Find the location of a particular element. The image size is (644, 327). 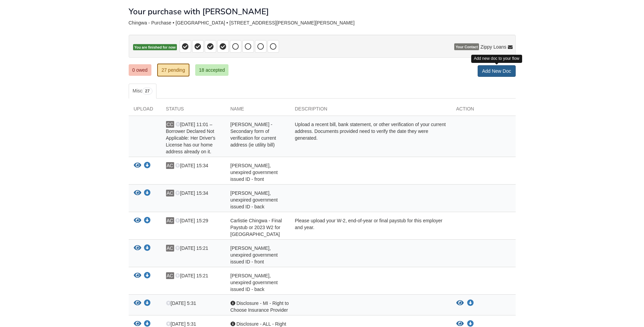

a: Download Anakin Chingwa - Valid, unexpired government issued ID - front is located at coordinates (147, 248).